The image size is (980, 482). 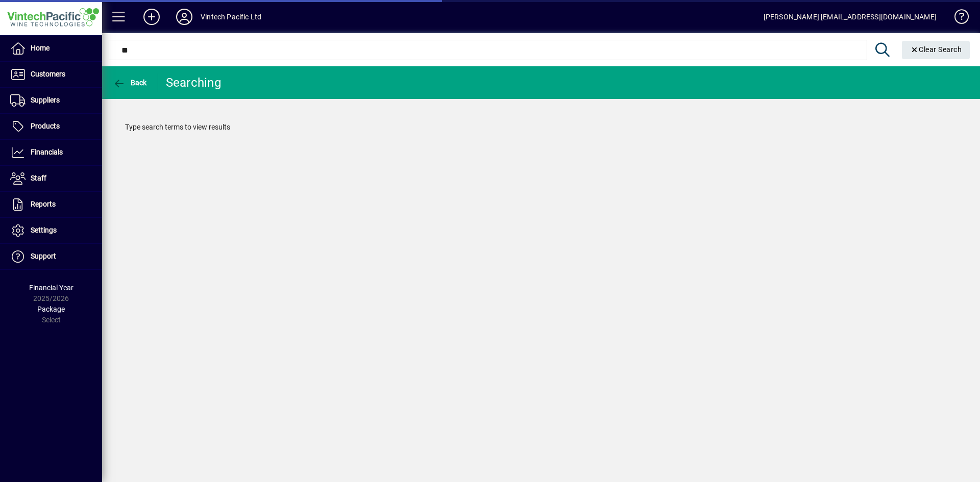 What do you see at coordinates (936, 49) in the screenshot?
I see `span: Clear Search` at bounding box center [936, 49].